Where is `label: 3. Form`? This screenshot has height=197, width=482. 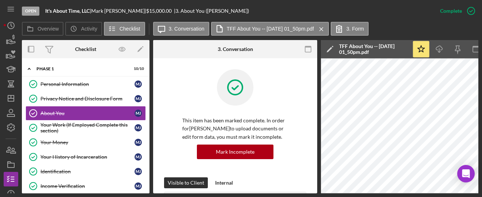
label: 3. Form is located at coordinates (355, 29).